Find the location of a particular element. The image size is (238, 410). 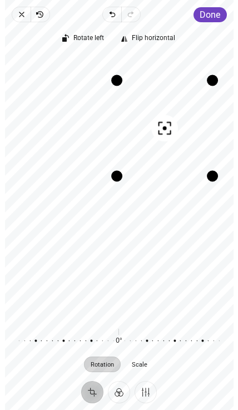

div: Drag edge b is located at coordinates (165, 176).